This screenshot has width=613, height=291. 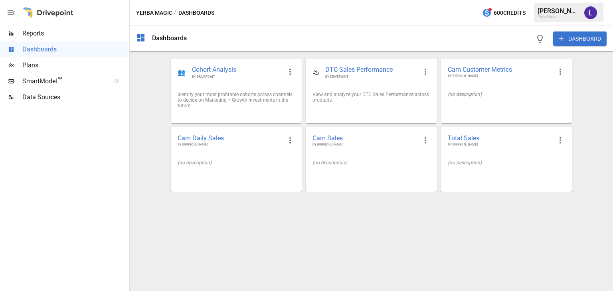 What do you see at coordinates (371, 97) in the screenshot?
I see `div: View and analyze your DTC Sales Performance across products.` at bounding box center [371, 97].